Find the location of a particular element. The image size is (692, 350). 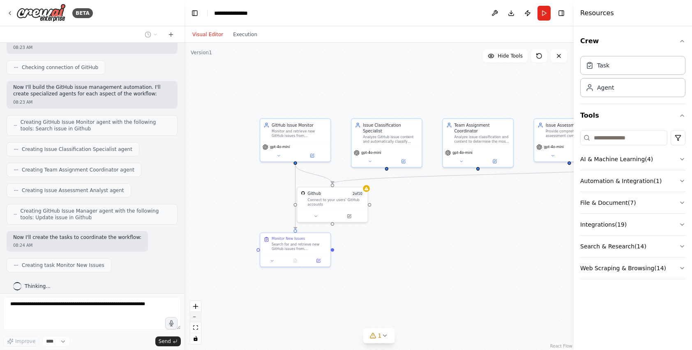

div: Team Assignment CoordinatorAnalyze issue classification and content to determine the most appropr... is located at coordinates (478, 143).